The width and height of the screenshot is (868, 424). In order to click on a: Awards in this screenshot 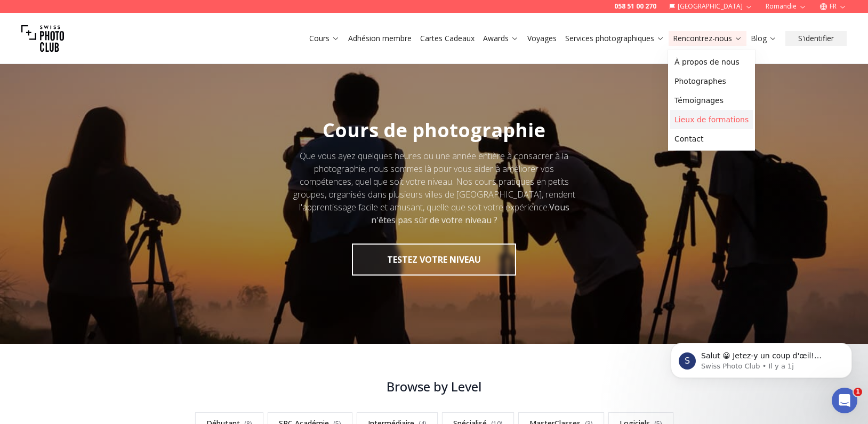, I will do `click(501, 38)`.